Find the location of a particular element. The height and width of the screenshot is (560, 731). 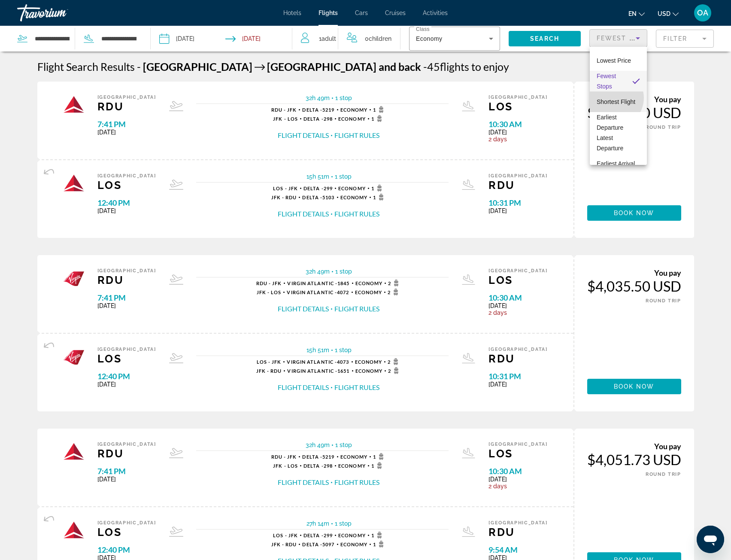

span: Fewest Stops is located at coordinates (606, 81).